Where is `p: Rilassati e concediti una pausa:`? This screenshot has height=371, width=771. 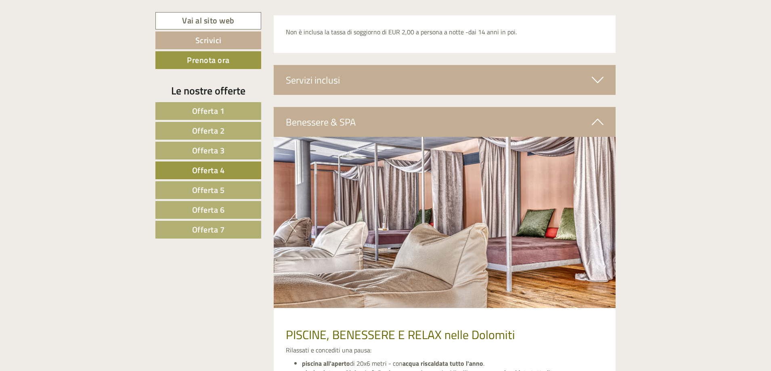
p: Rilassati e concediti una pausa: is located at coordinates (445, 350).